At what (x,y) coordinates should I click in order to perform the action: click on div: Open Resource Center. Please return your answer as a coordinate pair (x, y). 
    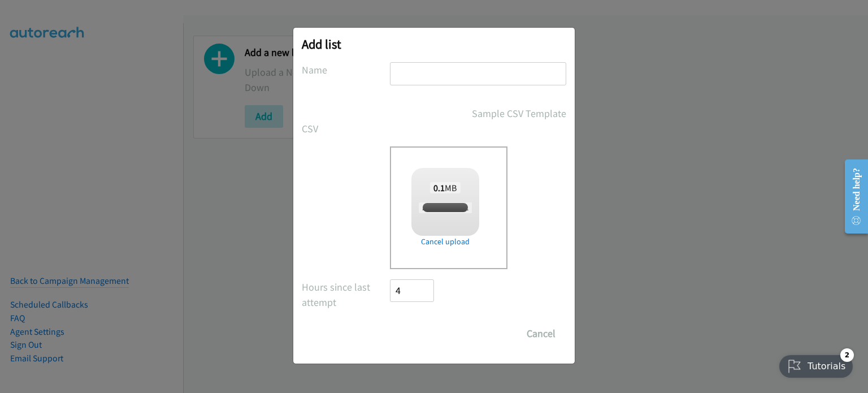
    Looking at the image, I should click on (21, 44).